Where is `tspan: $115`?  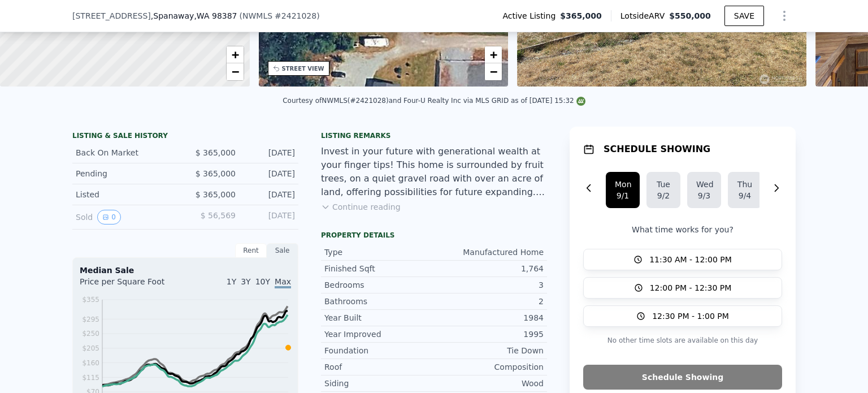
tspan: $115 is located at coordinates (91, 378).